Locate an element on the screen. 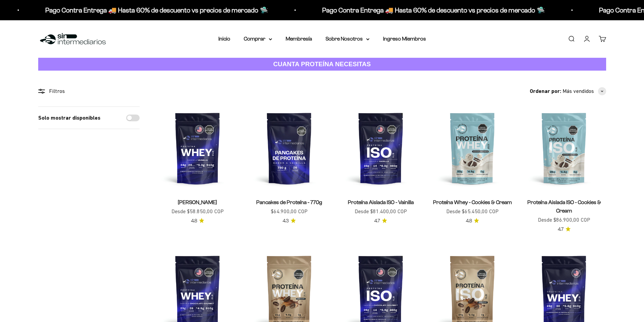 The image size is (644, 322). span: 4.3 is located at coordinates (285, 221).